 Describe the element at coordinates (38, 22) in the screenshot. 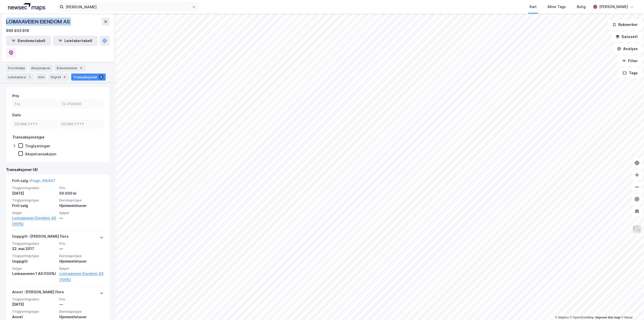

I see `div: LOIMAAVEIEN EIENDOM AS` at that location.